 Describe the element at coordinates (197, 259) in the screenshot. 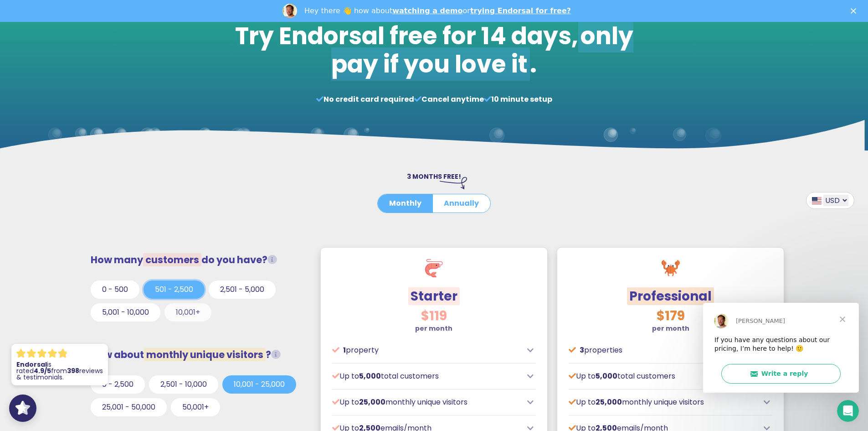

I see `h3: How many do you have?` at that location.